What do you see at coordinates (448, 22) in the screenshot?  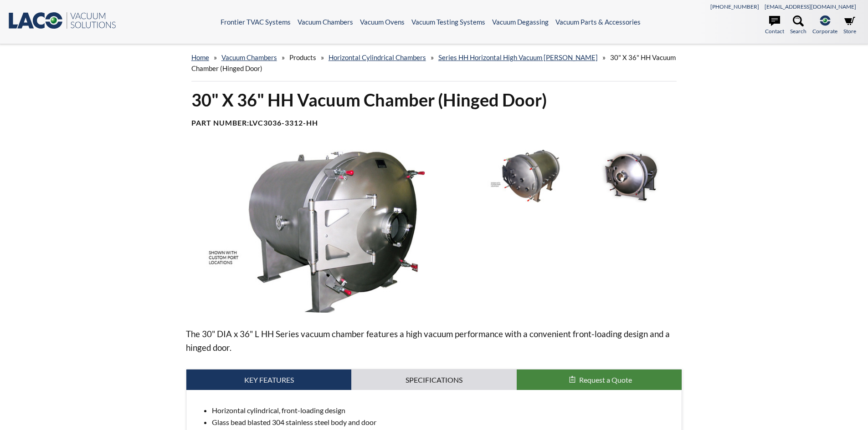 I see `a: Vacuum Testing Systems` at bounding box center [448, 22].